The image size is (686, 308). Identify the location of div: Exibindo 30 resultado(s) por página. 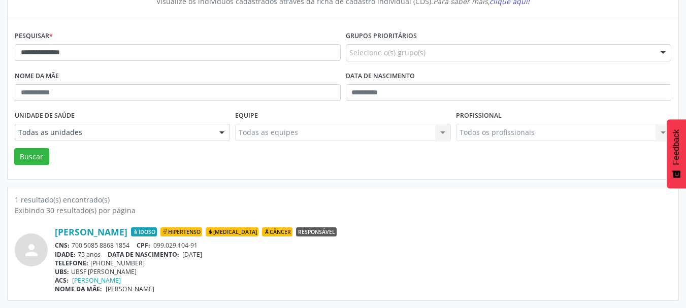
(343, 210).